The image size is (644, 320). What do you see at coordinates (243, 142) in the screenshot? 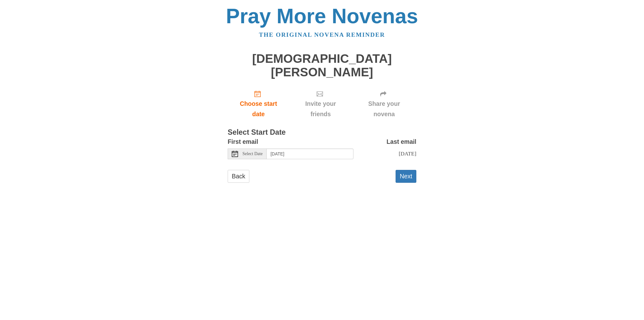
I see `label: First email` at bounding box center [243, 142].